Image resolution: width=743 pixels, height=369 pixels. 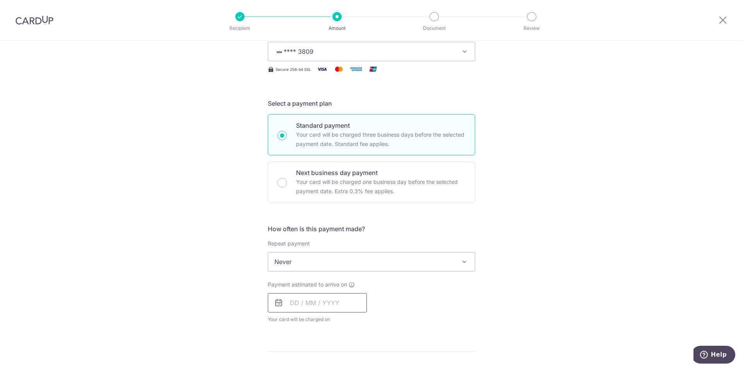 I want to click on img: CardUp, so click(x=34, y=20).